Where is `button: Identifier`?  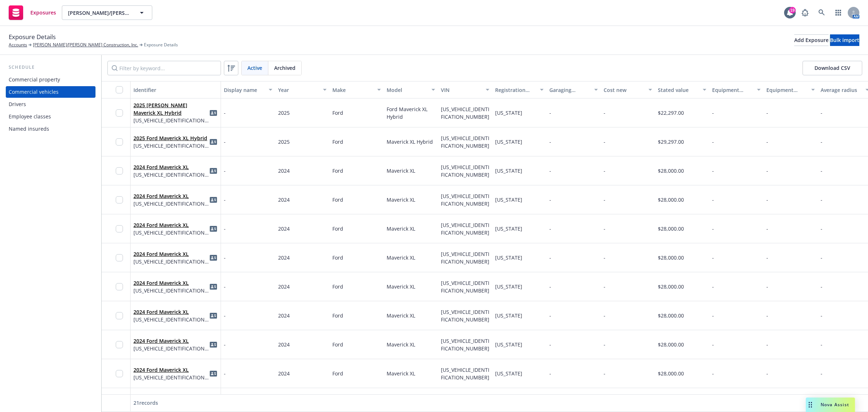 button: Identifier is located at coordinates (176, 90).